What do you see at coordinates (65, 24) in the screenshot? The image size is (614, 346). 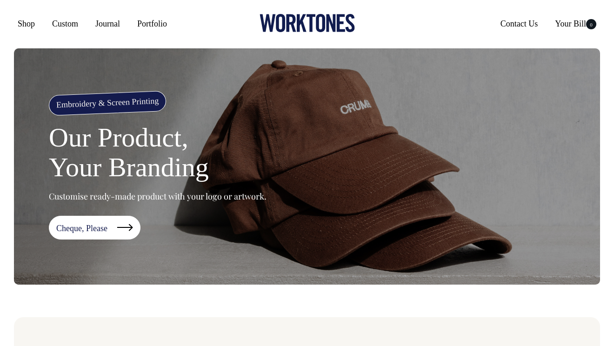 I see `a: Custom` at bounding box center [65, 24].